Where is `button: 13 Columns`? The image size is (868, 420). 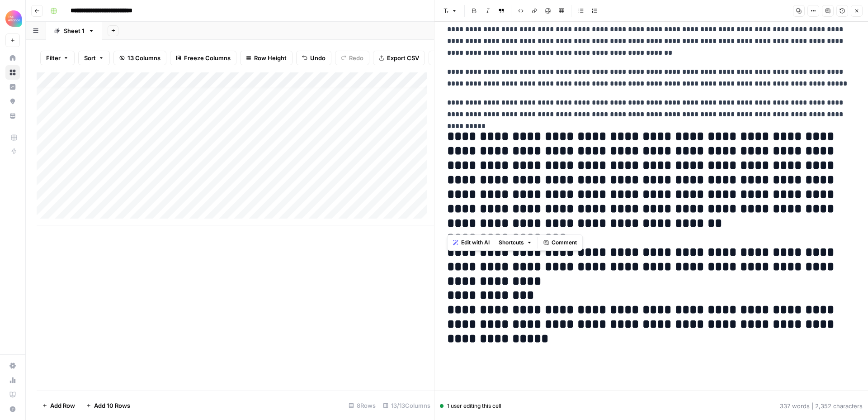
button: 13 Columns is located at coordinates (140, 58).